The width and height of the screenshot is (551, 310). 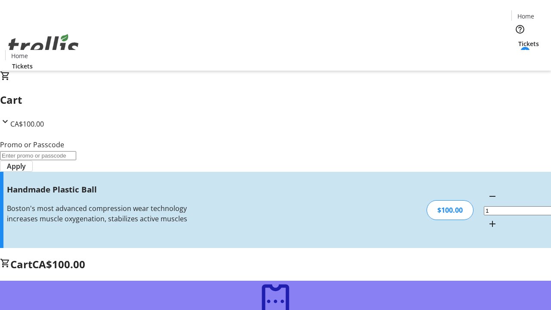 What do you see at coordinates (520, 29) in the screenshot?
I see `button: Help` at bounding box center [520, 29].